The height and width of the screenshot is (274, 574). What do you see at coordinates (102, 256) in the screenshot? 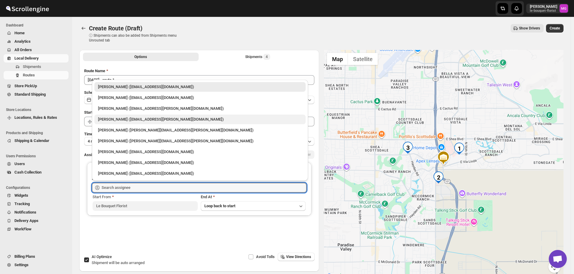
I see `span: AI Optimize` at bounding box center [102, 256].